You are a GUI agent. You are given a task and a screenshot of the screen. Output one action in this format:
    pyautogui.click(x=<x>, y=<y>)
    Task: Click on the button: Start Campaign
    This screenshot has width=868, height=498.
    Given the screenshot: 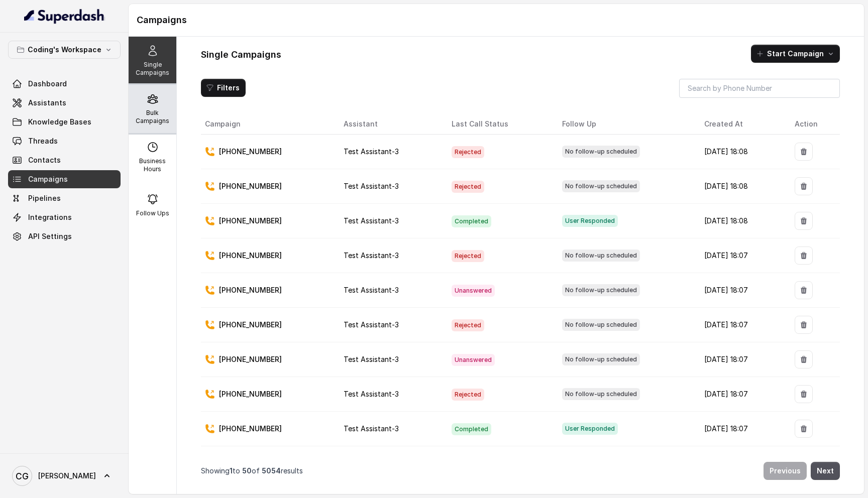 What is the action you would take?
    pyautogui.click(x=795, y=54)
    